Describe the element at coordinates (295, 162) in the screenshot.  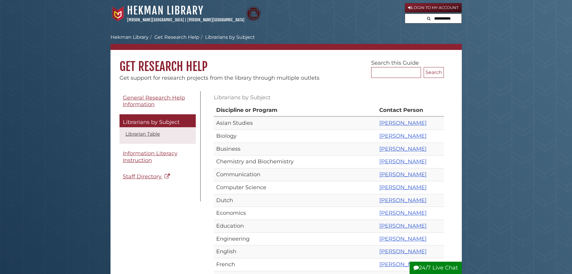
I see `td: Chemistry and Biochemistry` at that location.